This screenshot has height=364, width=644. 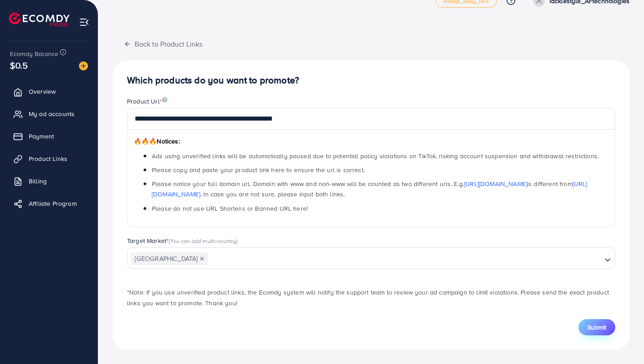 What do you see at coordinates (39, 19) in the screenshot?
I see `a: logo` at bounding box center [39, 19].